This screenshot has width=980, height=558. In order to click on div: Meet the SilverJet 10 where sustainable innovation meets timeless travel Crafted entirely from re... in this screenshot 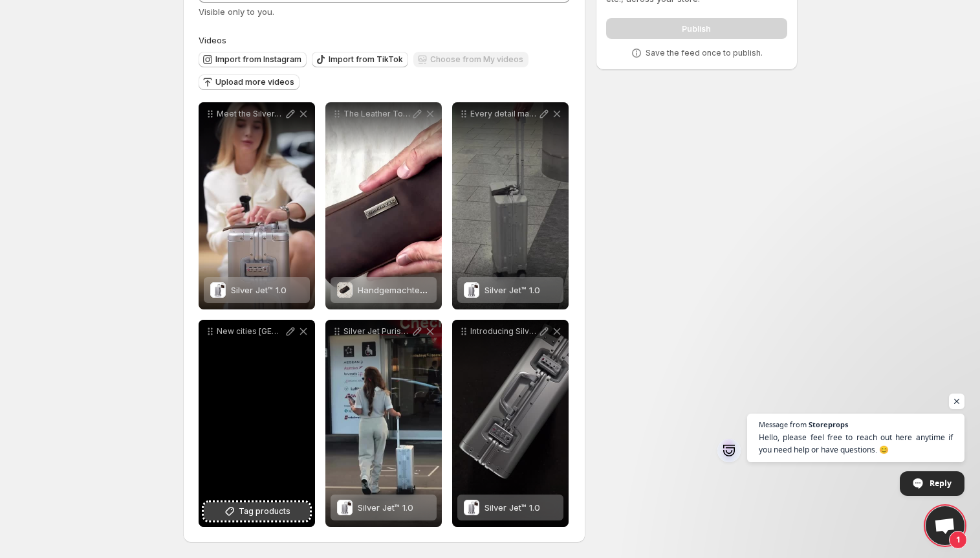, I will do `click(257, 206)`.